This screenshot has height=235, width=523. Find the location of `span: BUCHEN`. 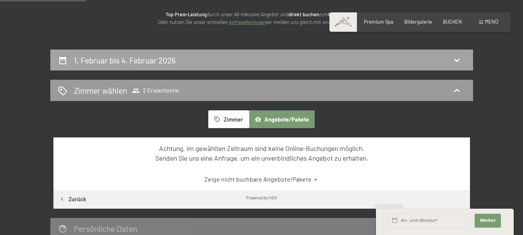

span: BUCHEN is located at coordinates (452, 22).